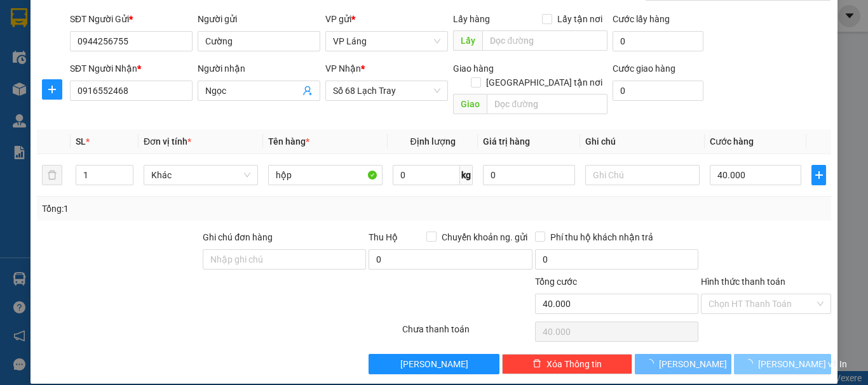 Image resolution: width=868 pixels, height=385 pixels. What do you see at coordinates (258, 69) in the screenshot?
I see `div: Người nhận` at bounding box center [258, 69].